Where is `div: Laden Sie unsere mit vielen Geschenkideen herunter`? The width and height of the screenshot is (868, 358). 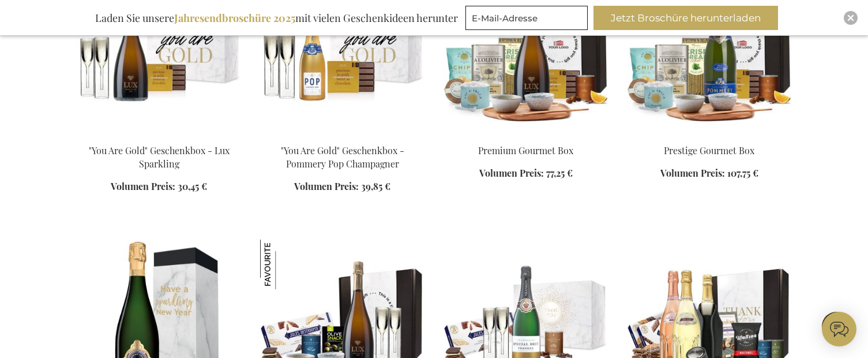 div: Laden Sie unsere mit vielen Geschenkideen herunter is located at coordinates (276, 18).